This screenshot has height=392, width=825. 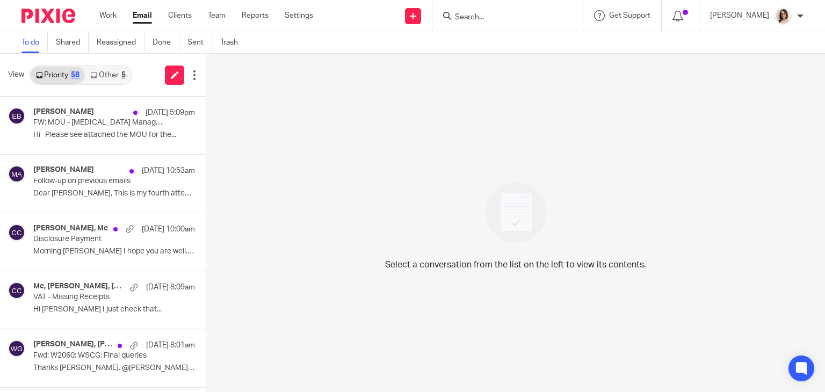 I want to click on img: Pixie, so click(x=48, y=16).